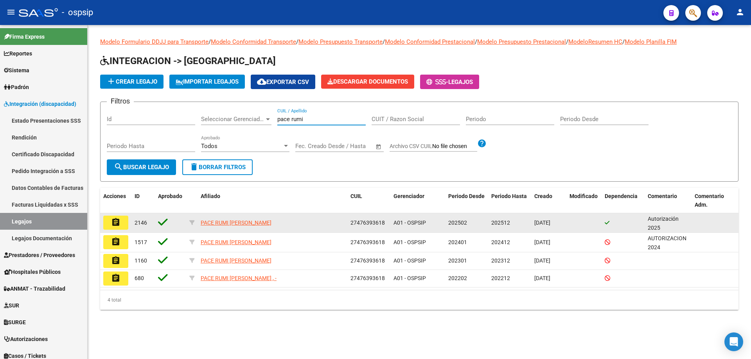 This screenshot has width=751, height=359. Describe the element at coordinates (662, 196) in the screenshot. I see `span: Comentario` at that location.